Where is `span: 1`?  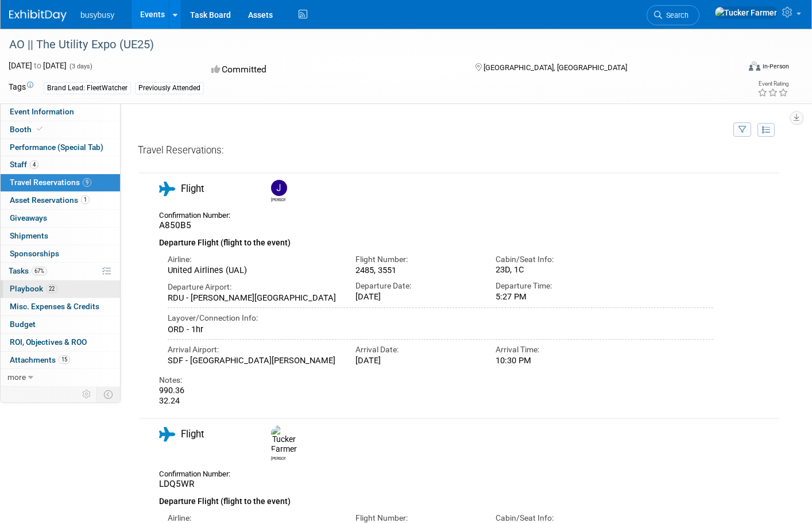
span: 1 is located at coordinates (85, 200).